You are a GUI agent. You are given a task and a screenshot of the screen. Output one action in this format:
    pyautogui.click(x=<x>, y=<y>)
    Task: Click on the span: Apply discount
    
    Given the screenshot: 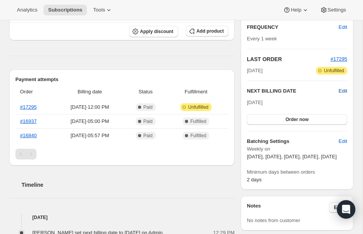 What is the action you would take?
    pyautogui.click(x=157, y=32)
    